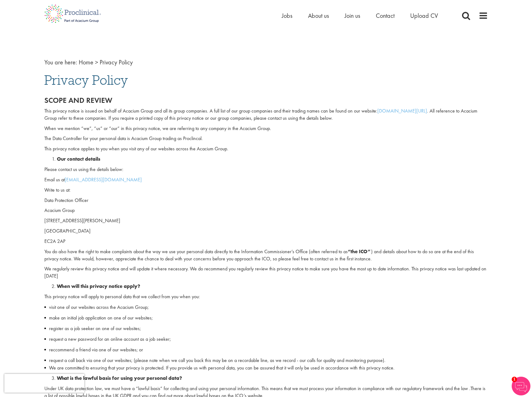  I want to click on span: Upload CV, so click(424, 16).